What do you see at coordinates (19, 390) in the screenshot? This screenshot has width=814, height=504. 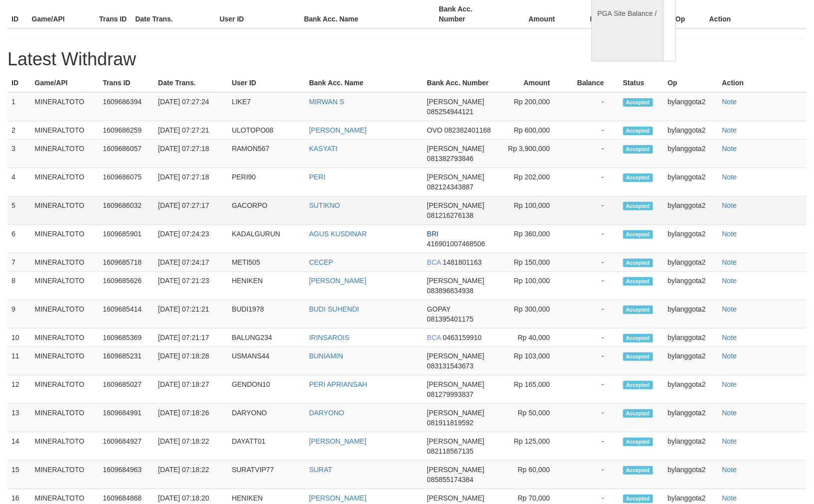 I see `td: 12` at bounding box center [19, 390].